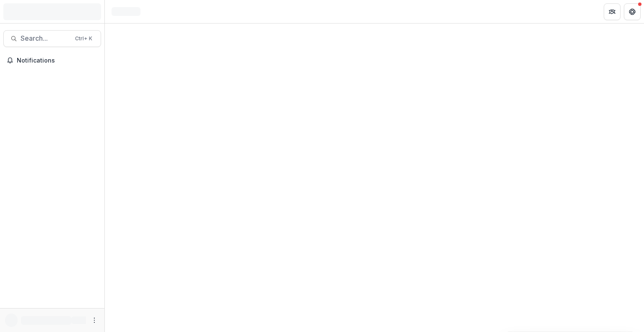 This screenshot has height=332, width=644. Describe the element at coordinates (52, 60) in the screenshot. I see `button: Notifications` at that location.